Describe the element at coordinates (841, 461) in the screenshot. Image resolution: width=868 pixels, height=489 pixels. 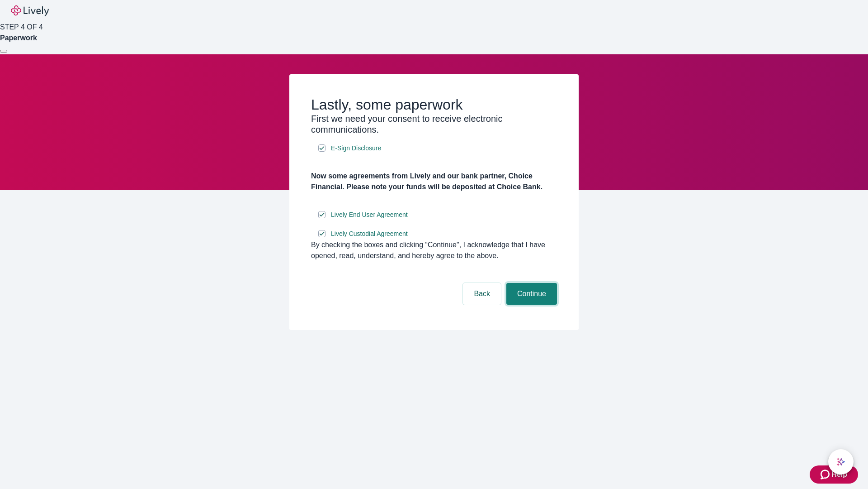
I see `button: chat` at that location.